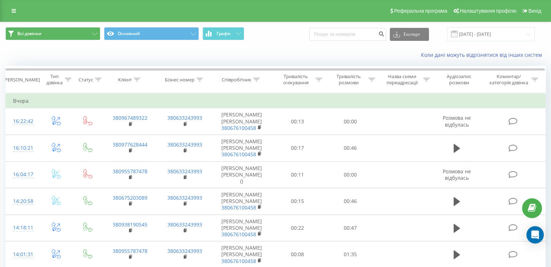 This screenshot has height=267, width=551. What do you see at coordinates (297, 228) in the screenshot?
I see `td: 00:22` at bounding box center [297, 228].